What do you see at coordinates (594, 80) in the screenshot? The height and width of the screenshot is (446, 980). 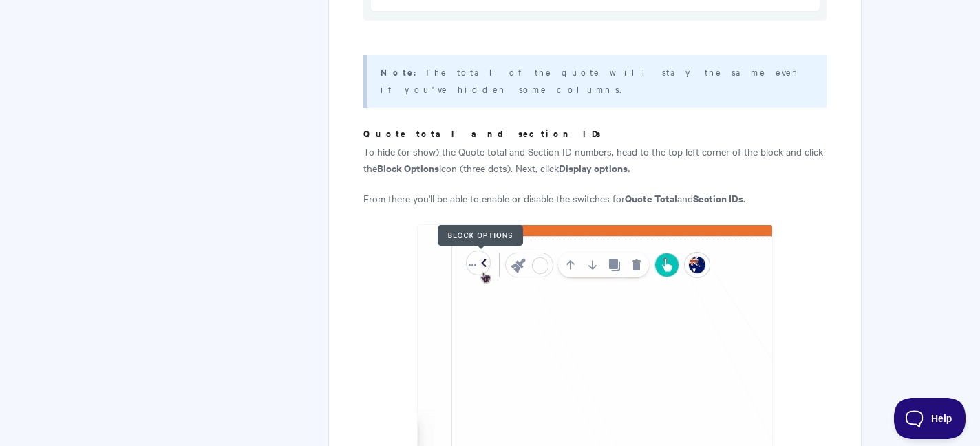 I see `p: The total of the quote will stay the same even if you've hidden some columns.` at bounding box center [594, 80].